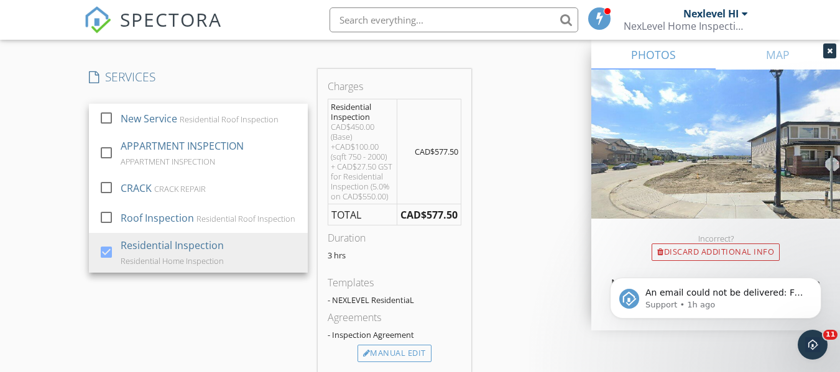  I want to click on div: message notification from Support, 1h ago. An email could not be delivered: For more information,..., so click(124, 47).